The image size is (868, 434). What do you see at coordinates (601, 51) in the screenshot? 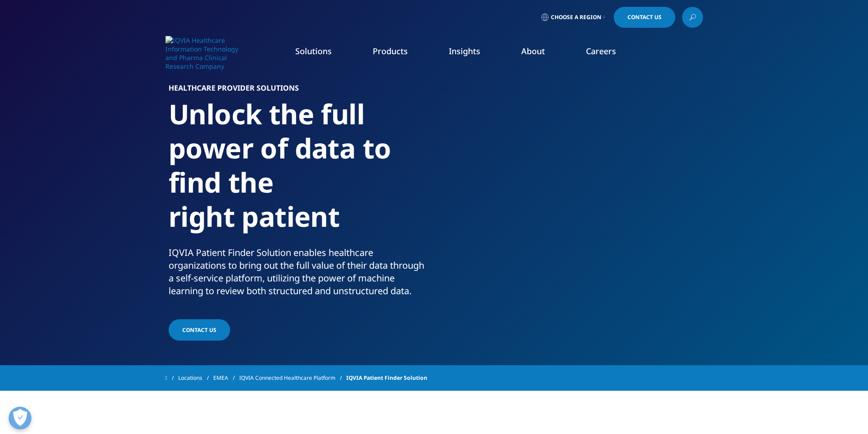
I see `a: Careers` at bounding box center [601, 51].